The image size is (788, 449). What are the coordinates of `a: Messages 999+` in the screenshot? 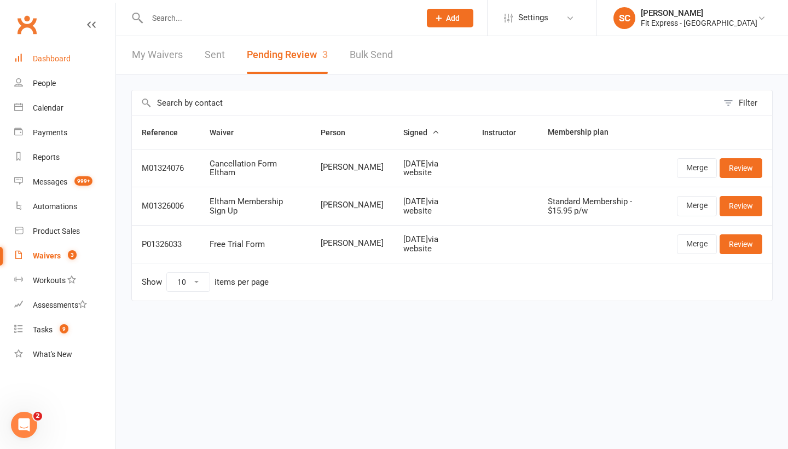 It's located at (65, 182).